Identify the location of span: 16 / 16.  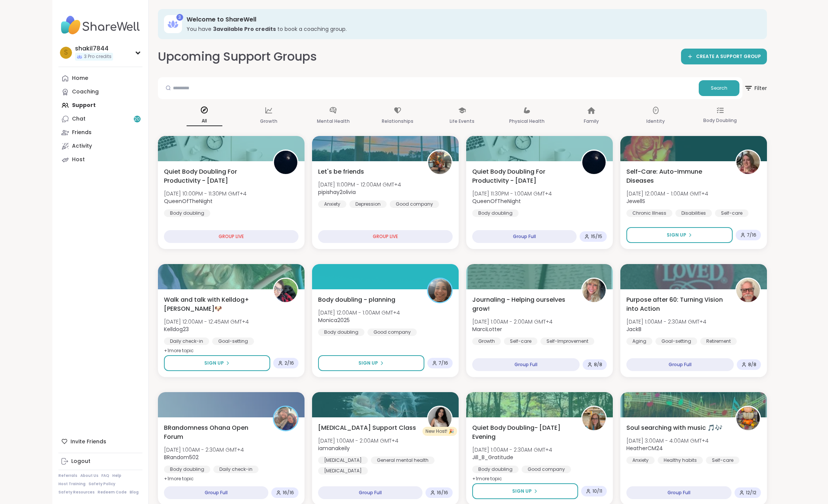
(443, 493).